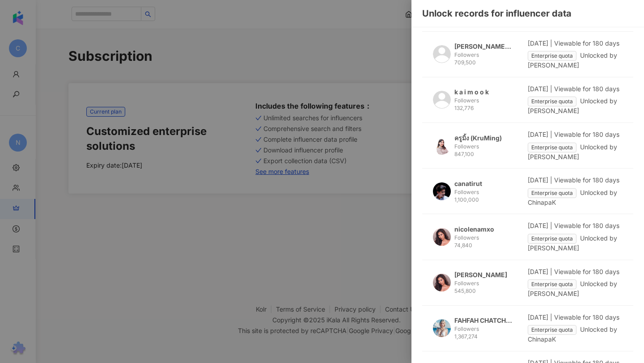 This screenshot has height=363, width=644. I want to click on div: FAHFAH CHATCHAYA SUTHISUWAN, so click(483, 320).